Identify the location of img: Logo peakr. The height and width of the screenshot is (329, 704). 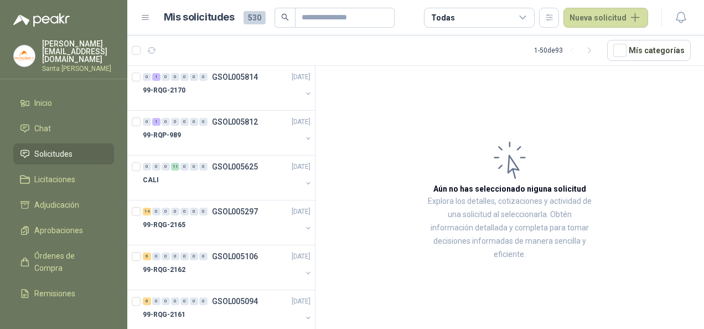
(41, 20).